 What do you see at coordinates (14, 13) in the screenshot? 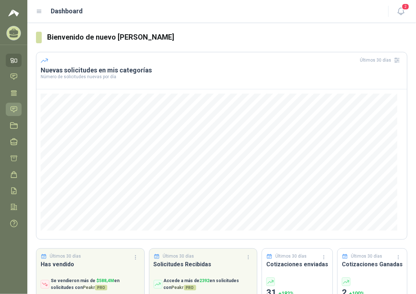
I see `img: Logo peakr` at bounding box center [14, 13].